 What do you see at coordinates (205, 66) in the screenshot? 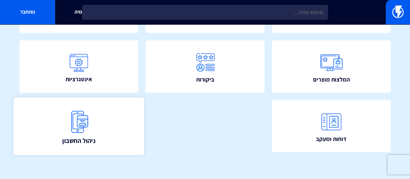
I see `a: ביקורות` at bounding box center [205, 66].